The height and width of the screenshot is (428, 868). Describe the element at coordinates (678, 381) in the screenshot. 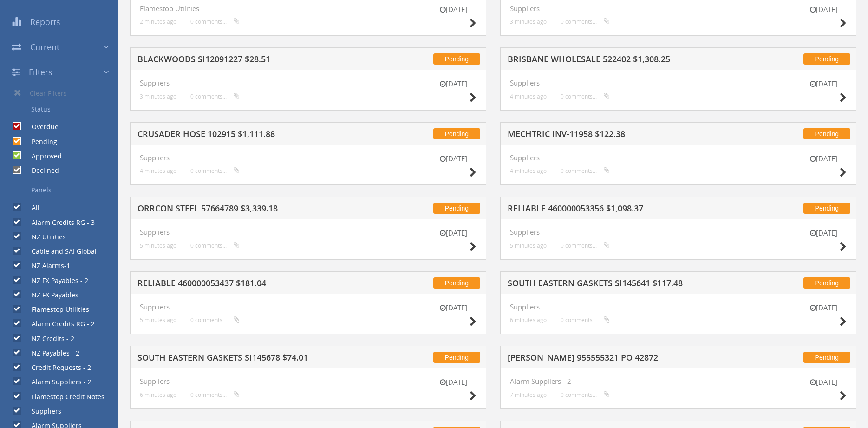

I see `h4: Alarm Suppliers - 2` at that location.